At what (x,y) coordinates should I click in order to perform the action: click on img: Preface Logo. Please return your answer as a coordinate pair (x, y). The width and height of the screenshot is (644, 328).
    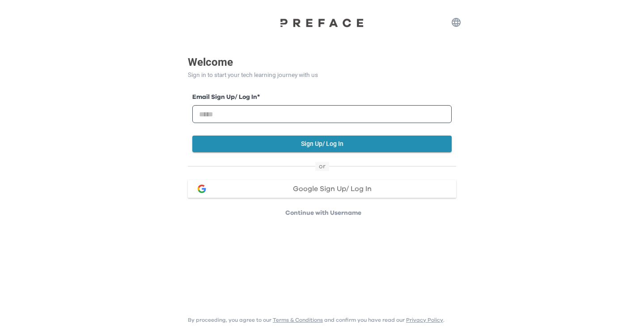
    Looking at the image, I should click on (322, 22).